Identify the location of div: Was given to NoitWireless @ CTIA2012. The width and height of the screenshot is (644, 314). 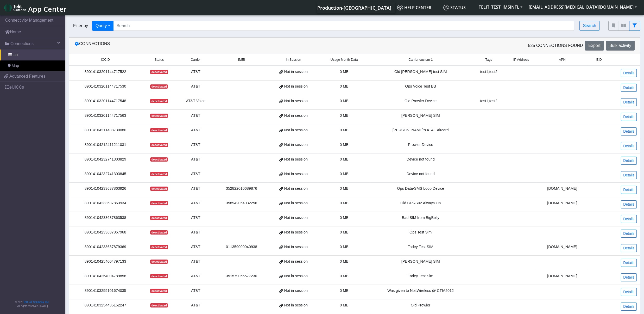
(421, 291).